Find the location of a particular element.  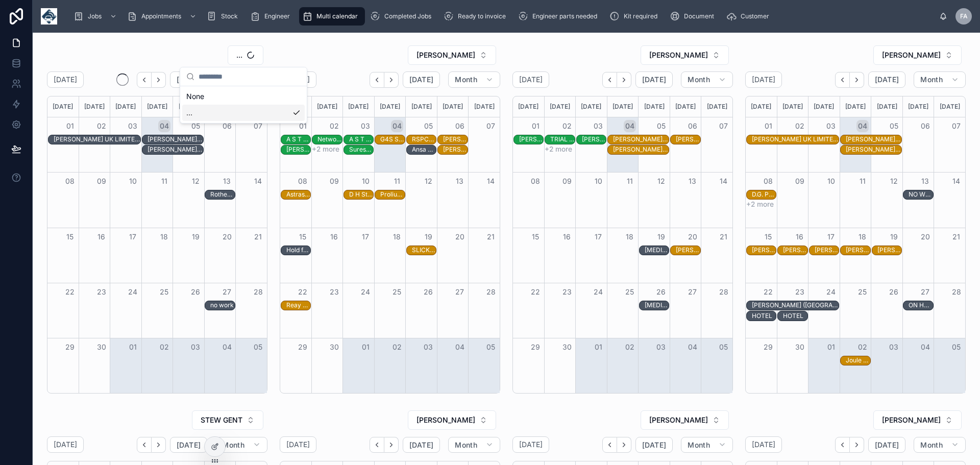

button: 17 is located at coordinates (365, 237).